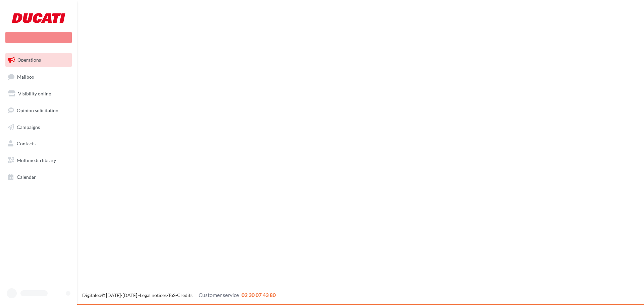  Describe the element at coordinates (26, 77) in the screenshot. I see `span: Mailbox` at that location.